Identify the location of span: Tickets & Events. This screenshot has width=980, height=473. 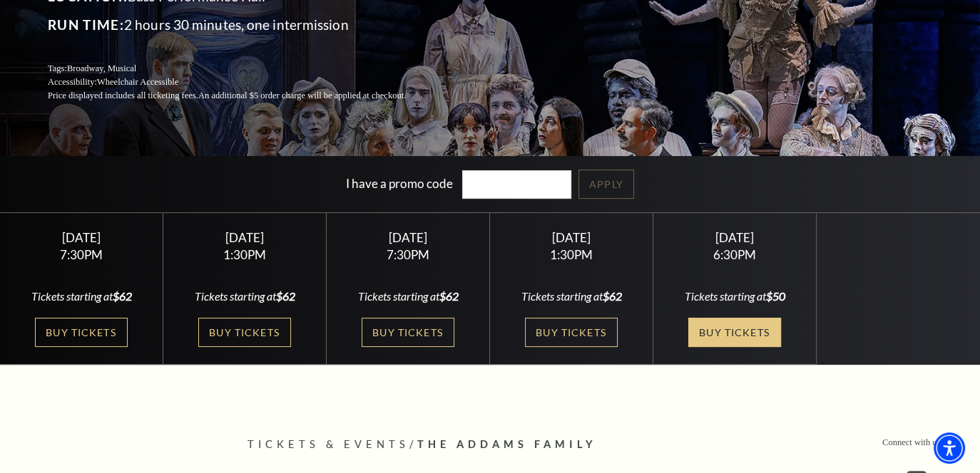
(328, 444).